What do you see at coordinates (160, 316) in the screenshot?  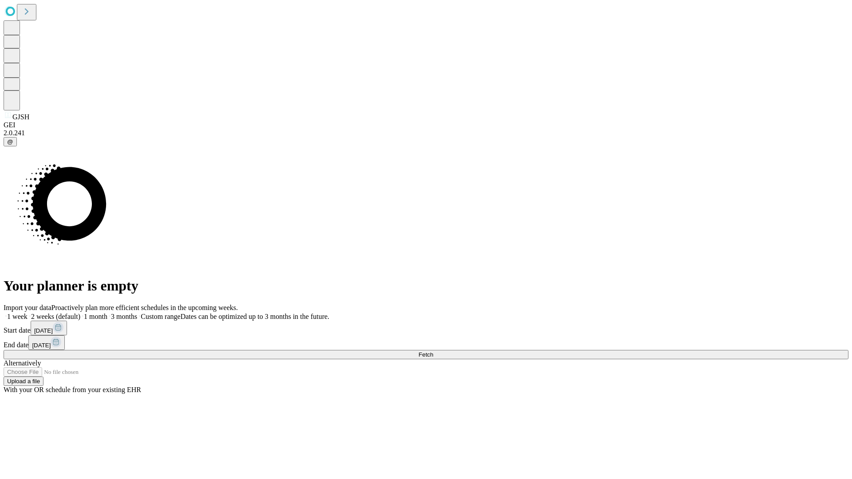 I see `span: Custom range` at bounding box center [160, 316].